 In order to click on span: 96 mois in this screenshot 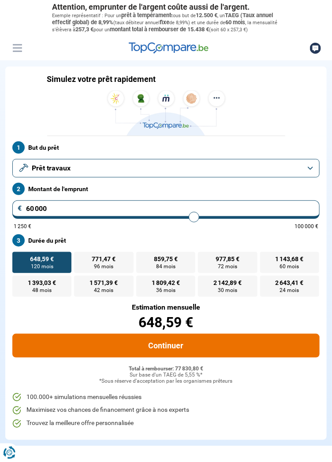, I will do `click(104, 267)`.